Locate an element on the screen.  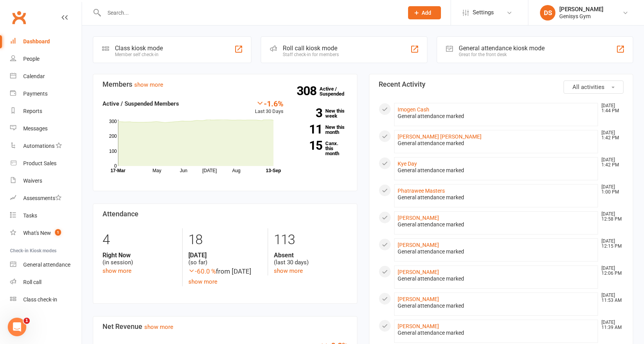
strong: Absent is located at coordinates (310, 255).